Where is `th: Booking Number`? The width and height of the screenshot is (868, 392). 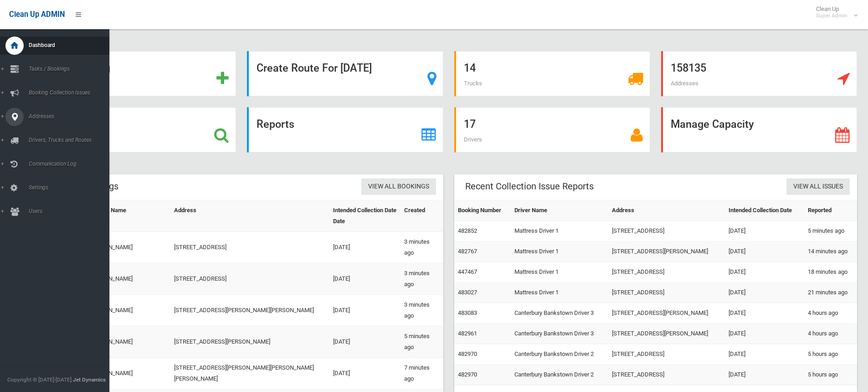 th: Booking Number is located at coordinates (482, 210).